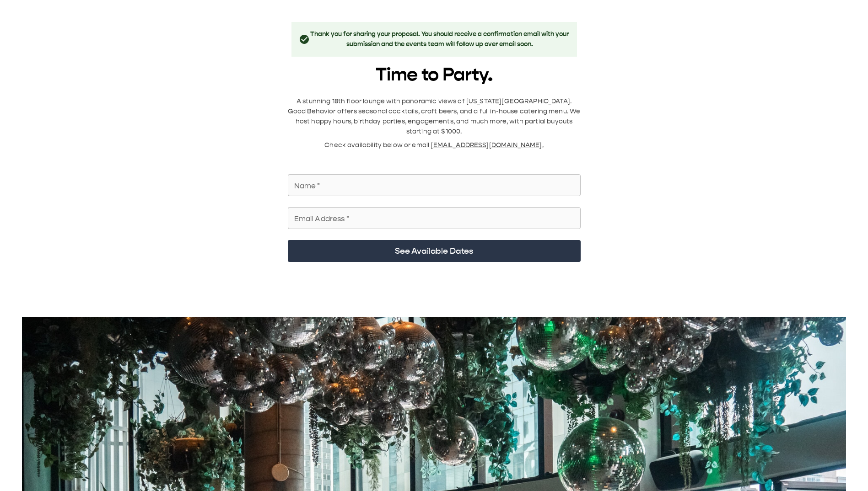 The height and width of the screenshot is (491, 868). What do you see at coordinates (434, 251) in the screenshot?
I see `button: See Available Dates` at bounding box center [434, 251].